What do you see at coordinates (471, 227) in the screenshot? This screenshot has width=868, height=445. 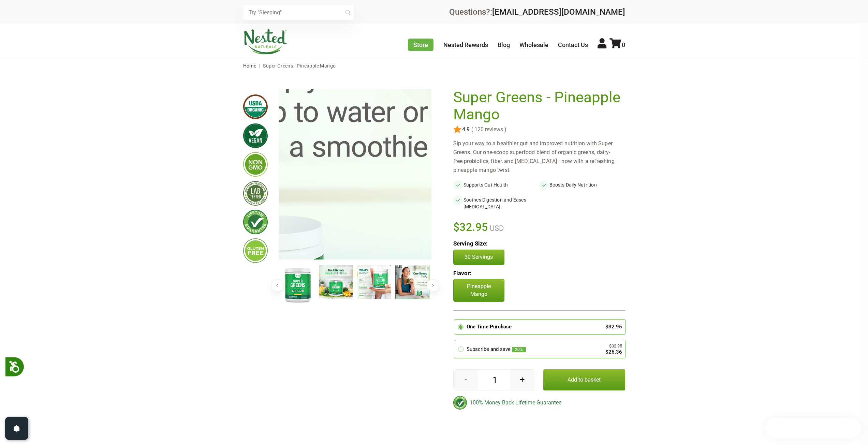 I see `span: $32.95` at bounding box center [471, 227].